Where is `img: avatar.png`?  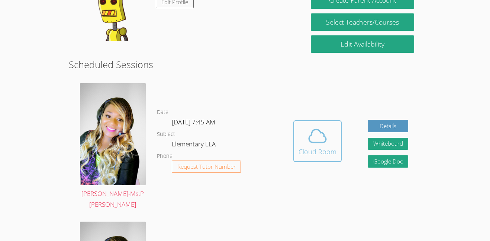
img: avatar.png is located at coordinates (113, 134).